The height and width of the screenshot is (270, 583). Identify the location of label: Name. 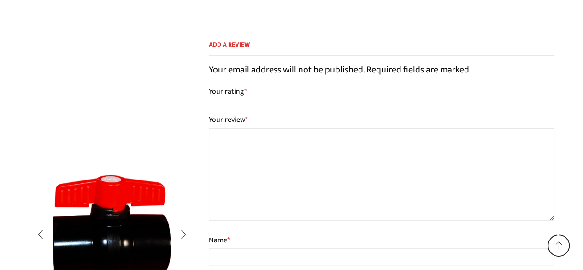
(382, 240).